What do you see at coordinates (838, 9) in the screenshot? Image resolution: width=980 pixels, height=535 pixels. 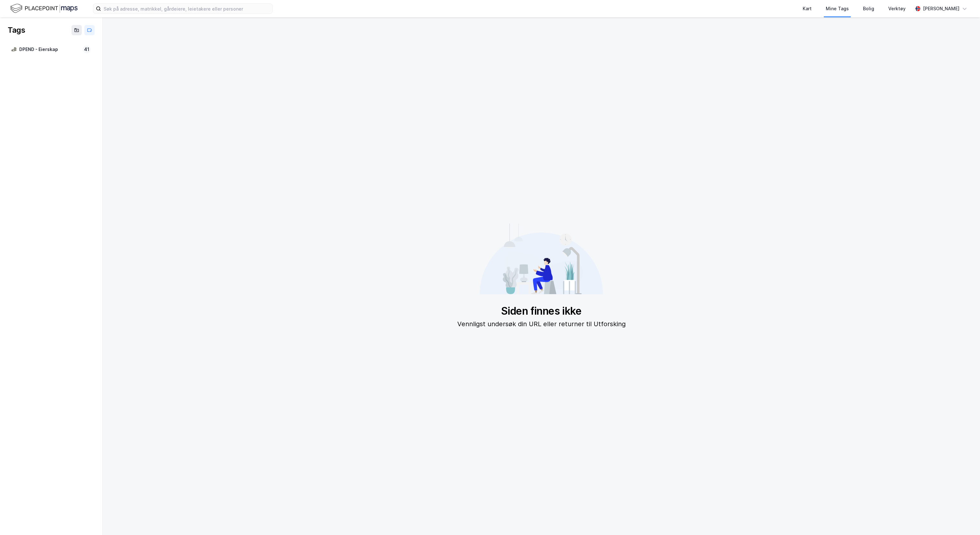 I see `div: Mine Tags` at bounding box center [838, 9].